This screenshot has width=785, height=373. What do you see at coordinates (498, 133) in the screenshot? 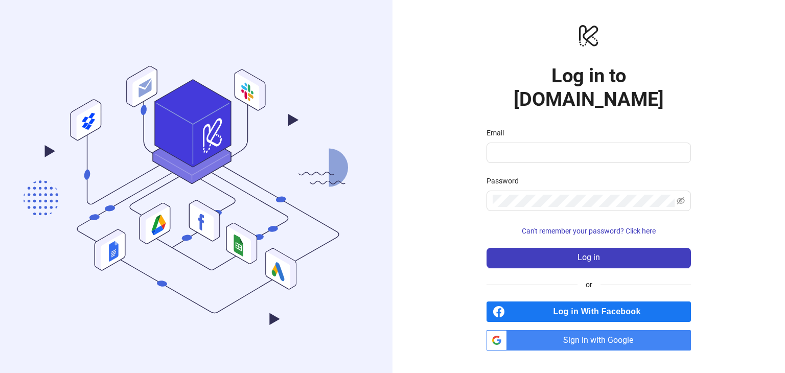
I see `label: Email` at bounding box center [498, 133].